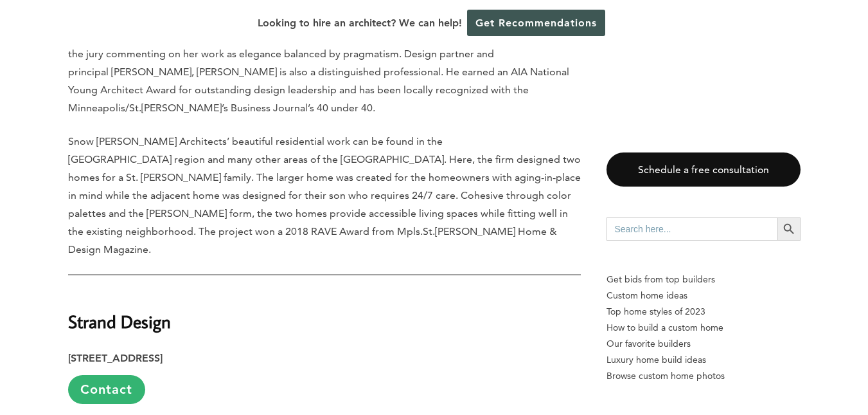 This screenshot has height=415, width=868. Describe the element at coordinates (789, 229) in the screenshot. I see `svg: Search` at that location.